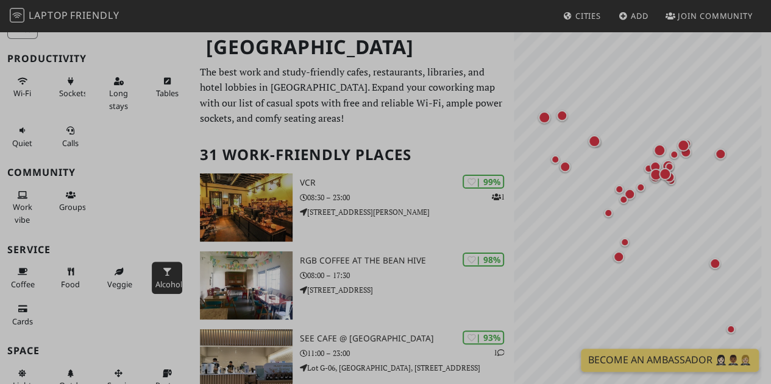 Image resolution: width=771 pixels, height=384 pixels. I want to click on button: Long stays, so click(119, 93).